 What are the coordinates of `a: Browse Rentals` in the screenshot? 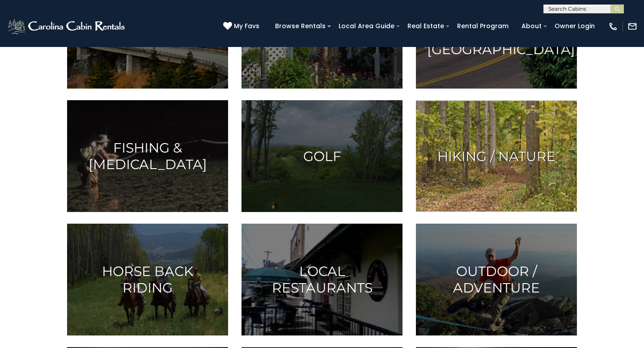 It's located at (300, 26).